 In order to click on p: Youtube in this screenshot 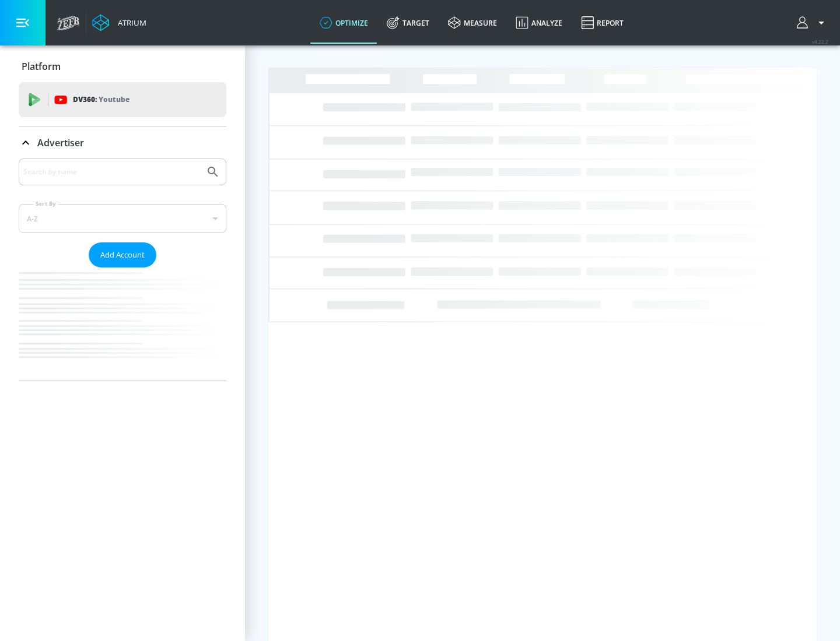, I will do `click(113, 99)`.